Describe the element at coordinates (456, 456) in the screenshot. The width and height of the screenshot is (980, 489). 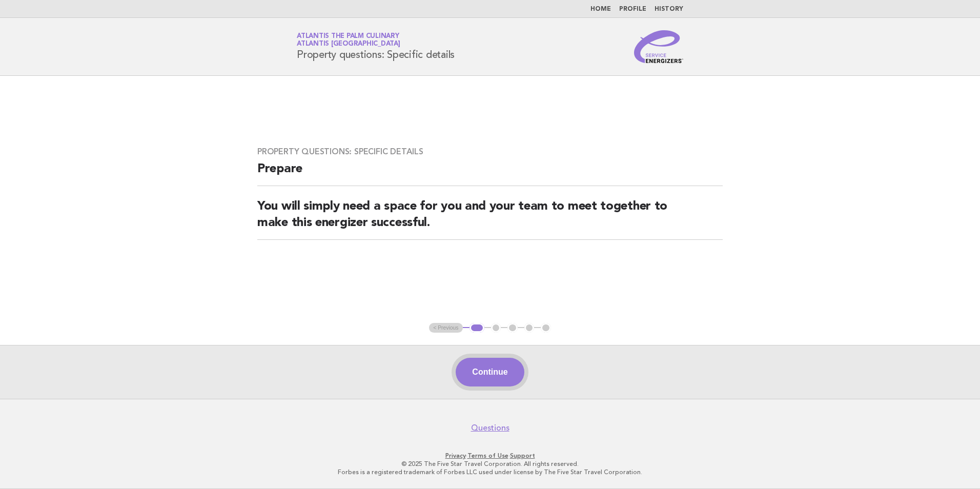
I see `a: Privacy` at that location.